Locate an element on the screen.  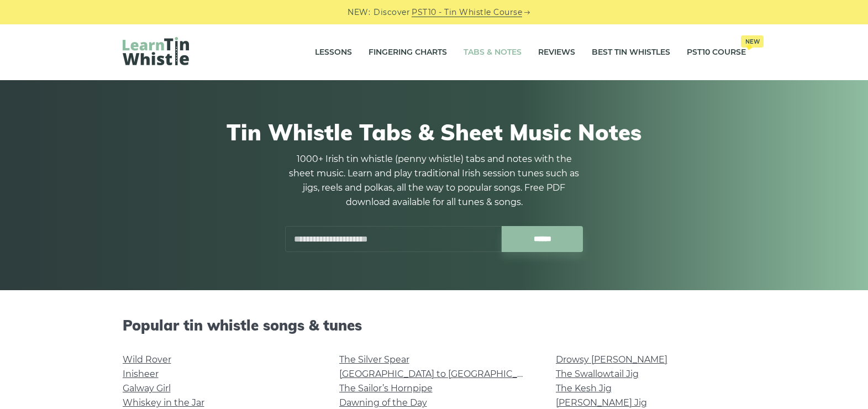
a: Dawning of the Day is located at coordinates (383, 402).